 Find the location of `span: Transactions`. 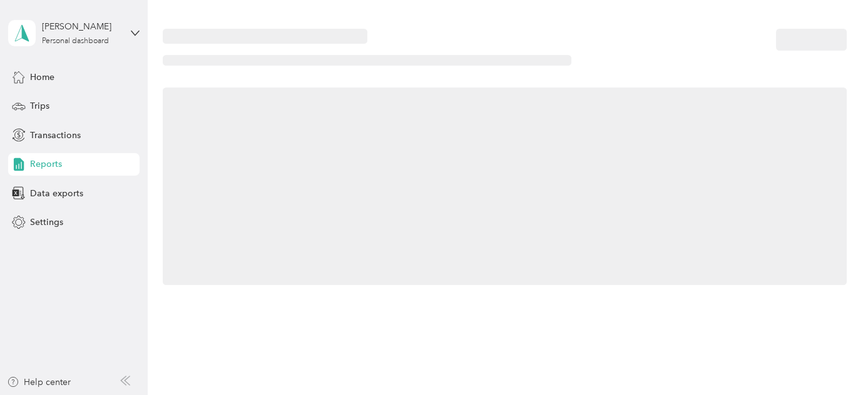

span: Transactions is located at coordinates (55, 135).